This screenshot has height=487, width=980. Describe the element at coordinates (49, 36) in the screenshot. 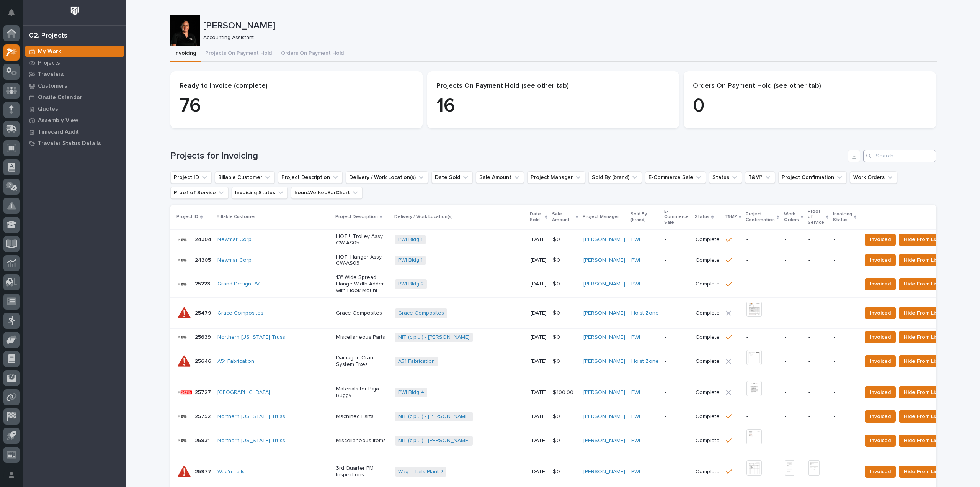

I see `div: 02. Projects` at that location.